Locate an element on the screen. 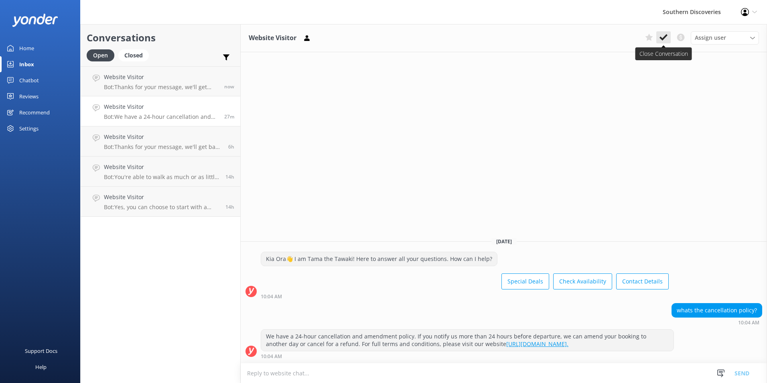  div: Reviews is located at coordinates (29, 96).